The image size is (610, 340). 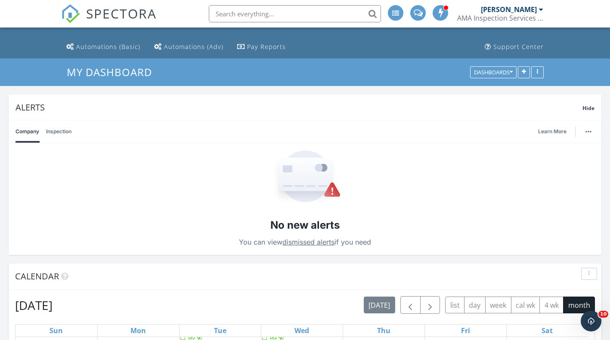 What do you see at coordinates (109, 21) in the screenshot?
I see `a: SPECTORA` at bounding box center [109, 21].